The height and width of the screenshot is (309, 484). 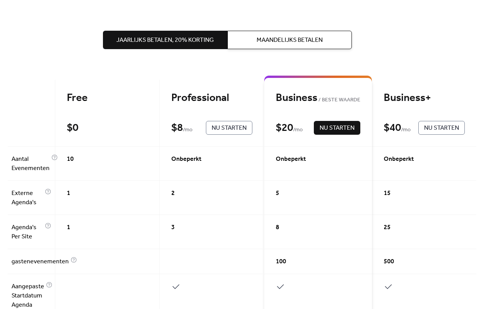 I want to click on span: Jaarlijks Betalen, 20% korting, so click(x=165, y=40).